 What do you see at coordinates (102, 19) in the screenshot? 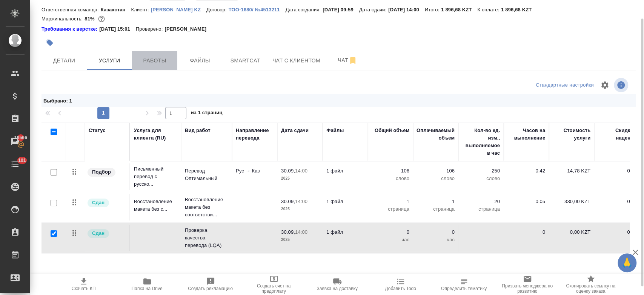
I see `button: 47.80 RUB;` at bounding box center [102, 19].